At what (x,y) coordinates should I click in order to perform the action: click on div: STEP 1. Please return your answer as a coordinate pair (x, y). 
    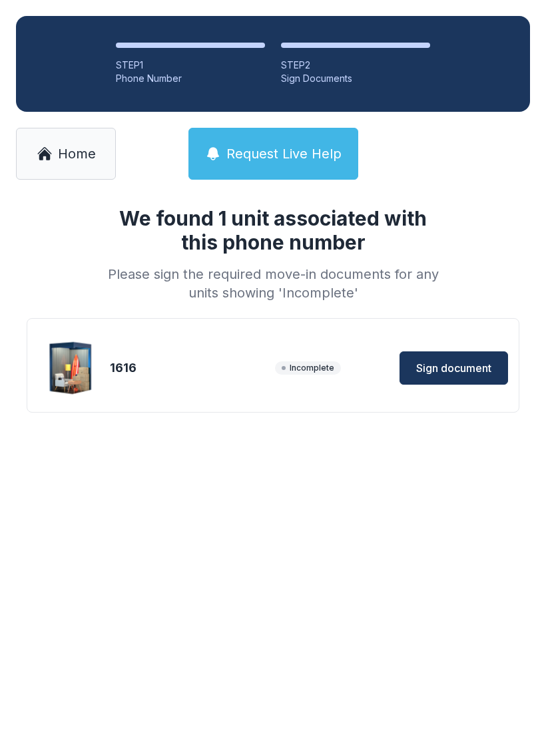
    Looking at the image, I should click on (191, 65).